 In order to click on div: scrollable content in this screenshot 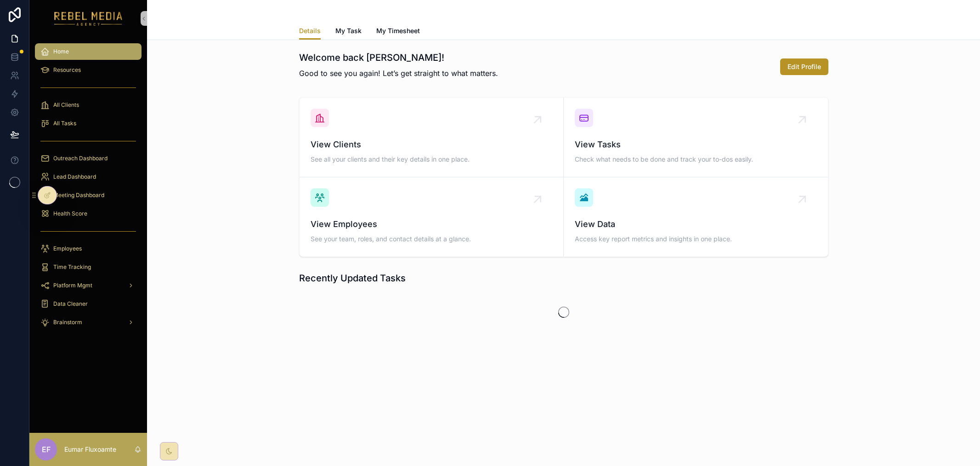, I will do `click(89, 189)`.